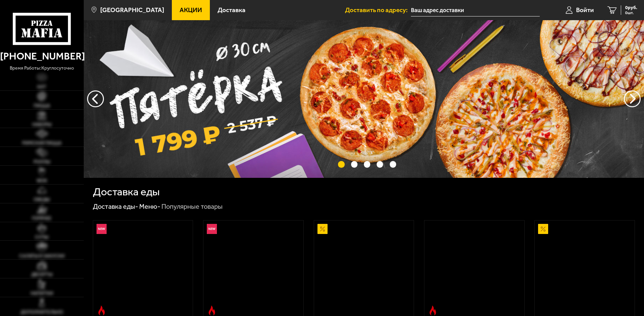  Describe the element at coordinates (378, 10) in the screenshot. I see `span: Доставить по адресу:` at that location.